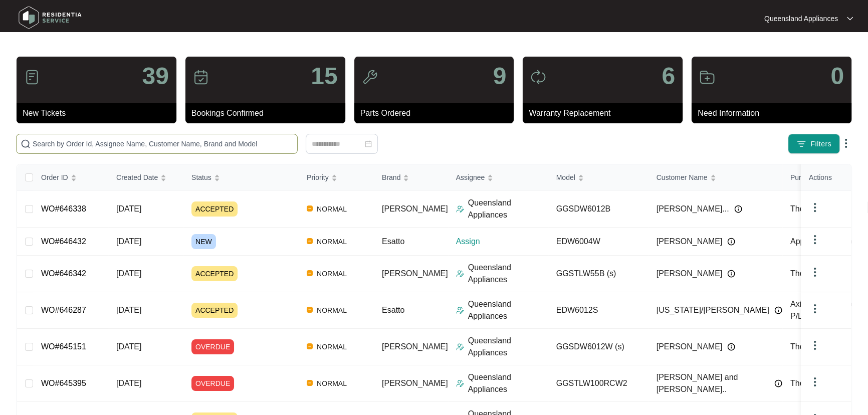  Describe the element at coordinates (598, 347) in the screenshot. I see `td: GGSDW6012W (s)` at that location.